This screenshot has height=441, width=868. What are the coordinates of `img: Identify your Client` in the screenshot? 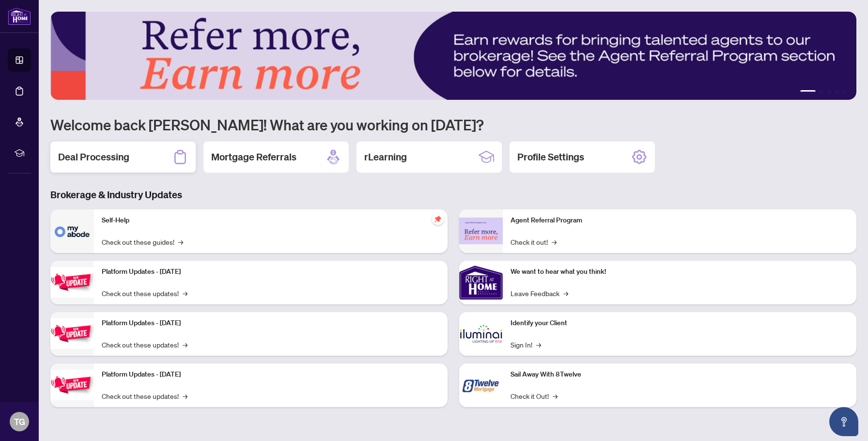 It's located at (481, 334).